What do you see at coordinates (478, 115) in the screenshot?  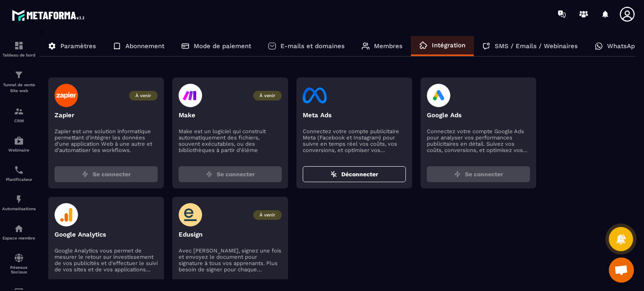 I see `p: Google Ads` at bounding box center [478, 115].